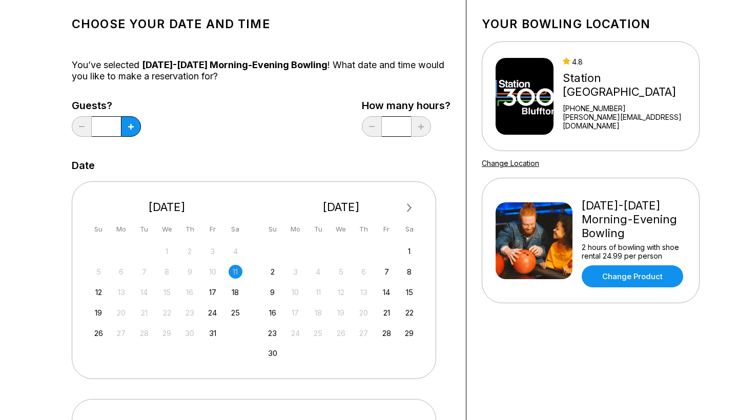 This screenshot has height=420, width=738. I want to click on a: Change Location, so click(510, 163).